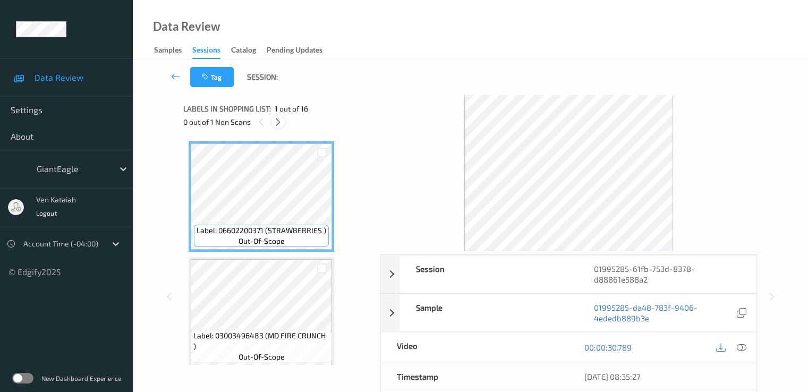  Describe the element at coordinates (212, 77) in the screenshot. I see `button: Tag` at that location.